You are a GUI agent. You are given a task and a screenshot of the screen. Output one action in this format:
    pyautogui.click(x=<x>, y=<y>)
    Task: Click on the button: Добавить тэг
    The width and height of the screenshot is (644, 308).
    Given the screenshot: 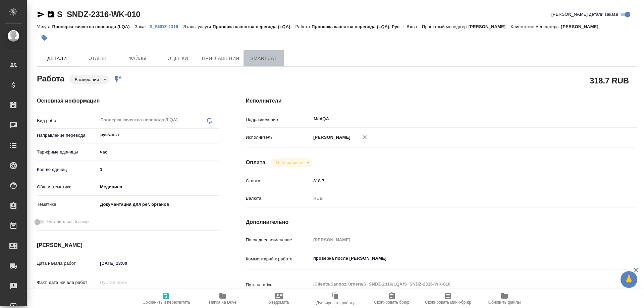 What is the action you would take?
    pyautogui.click(x=44, y=38)
    